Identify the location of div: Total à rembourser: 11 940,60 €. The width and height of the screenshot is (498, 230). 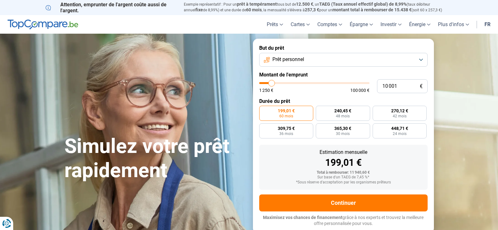
(343, 172).